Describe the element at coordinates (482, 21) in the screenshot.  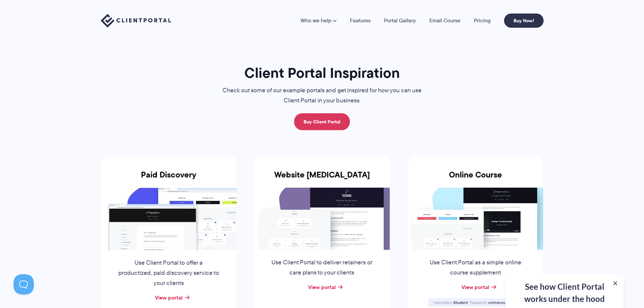
I see `a: Pricing` at that location.